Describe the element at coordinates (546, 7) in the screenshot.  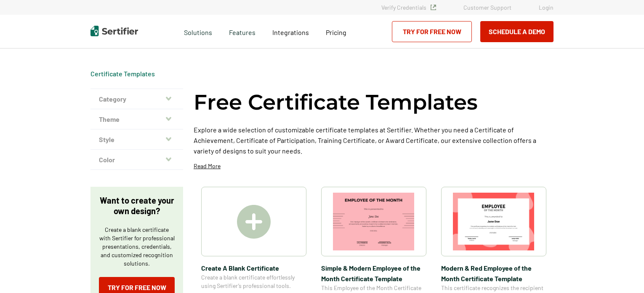
I see `a: Login` at that location.